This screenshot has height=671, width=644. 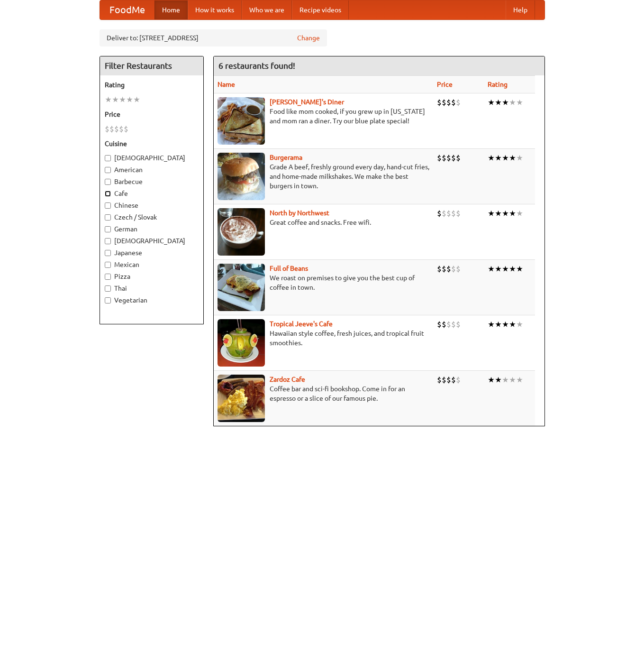 I want to click on p: Great coffee and snacks. Free wifi., so click(x=323, y=223).